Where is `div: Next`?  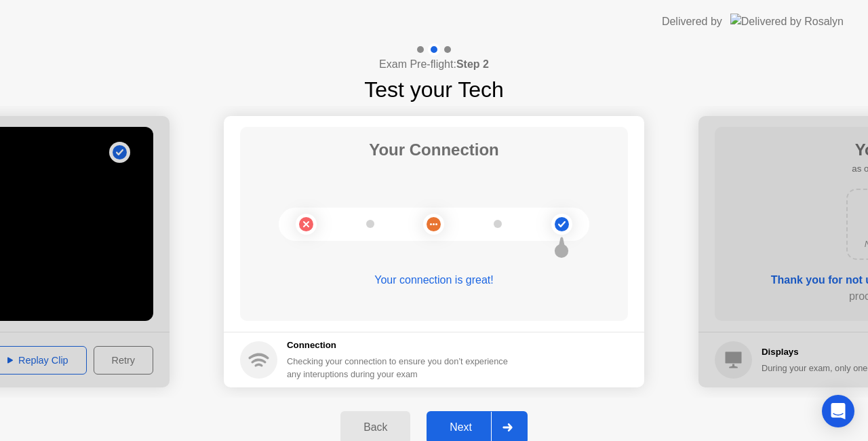 div: Next is located at coordinates (460, 428).